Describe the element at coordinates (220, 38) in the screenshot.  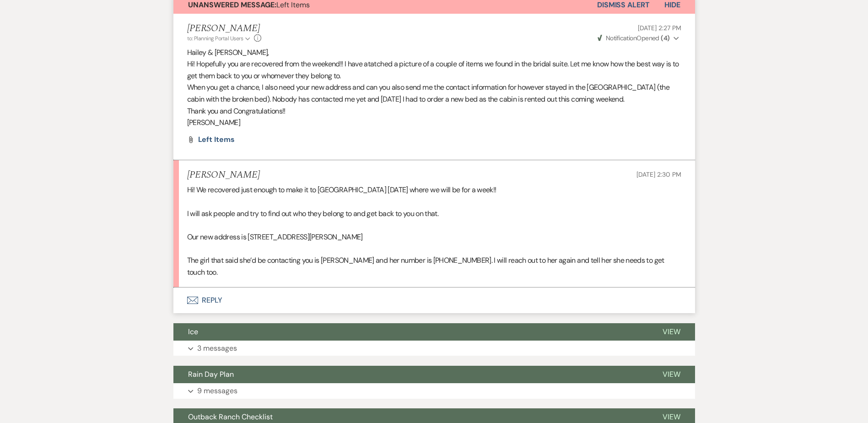
I see `button: to: Planning Portal Users` at that location.